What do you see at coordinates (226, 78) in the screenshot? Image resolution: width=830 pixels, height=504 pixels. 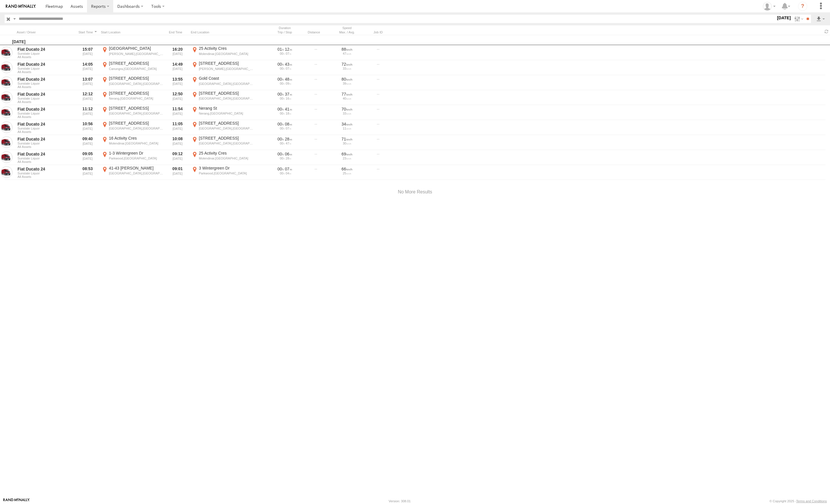 I see `div: Gold Coast` at bounding box center [226, 78].